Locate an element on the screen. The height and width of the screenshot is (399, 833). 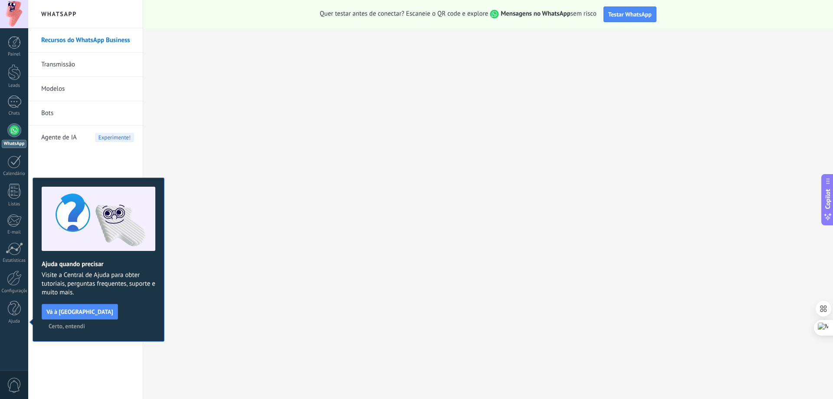
div: Painel is located at coordinates (14, 54).